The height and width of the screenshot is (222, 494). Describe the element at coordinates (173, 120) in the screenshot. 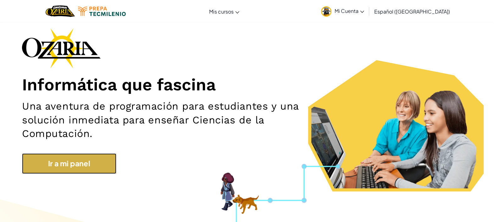

I see `h2: Una aventura de programación para estudiantes y una solución inmediata para enseñar Ciencias de l...` at that location.